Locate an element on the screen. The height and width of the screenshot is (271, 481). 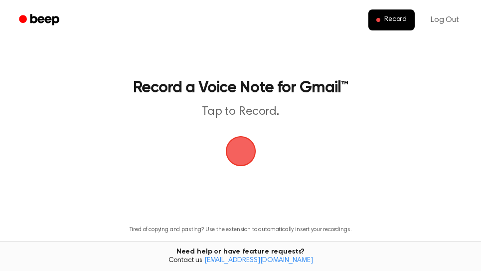
a: Beep is located at coordinates (40, 20).